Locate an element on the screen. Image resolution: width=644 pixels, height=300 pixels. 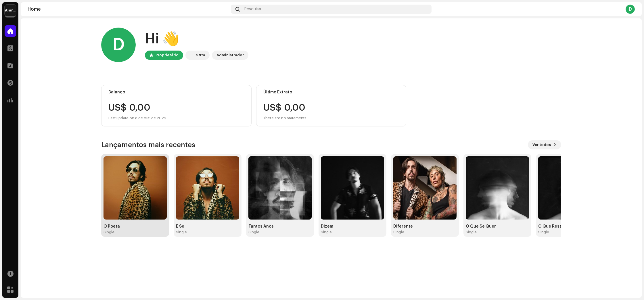
span: Pesquisa is located at coordinates (253, 9).